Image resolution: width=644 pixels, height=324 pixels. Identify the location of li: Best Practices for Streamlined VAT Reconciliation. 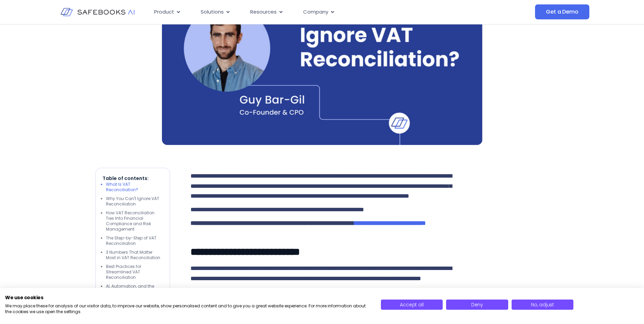
(134, 272).